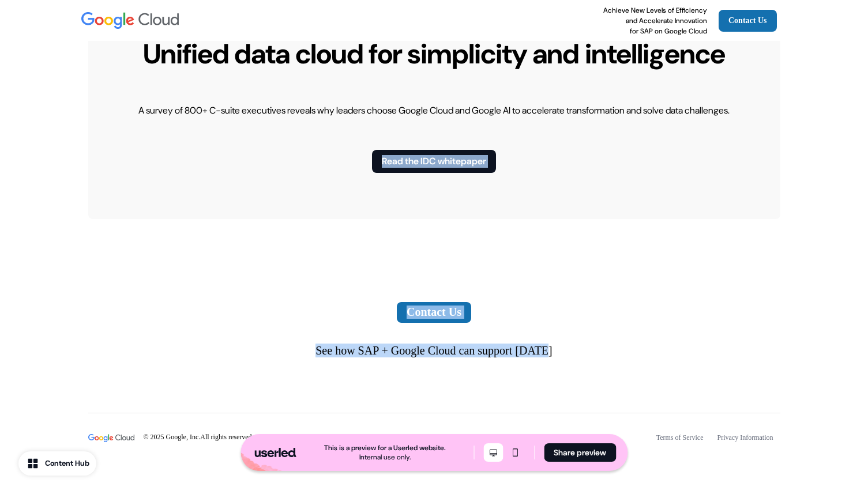  Describe the element at coordinates (680, 437) in the screenshot. I see `a: Terms of Service` at that location.